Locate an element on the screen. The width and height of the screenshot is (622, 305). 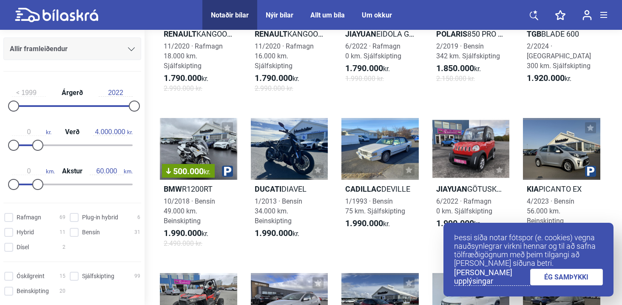
b: Polaris is located at coordinates (452, 34).